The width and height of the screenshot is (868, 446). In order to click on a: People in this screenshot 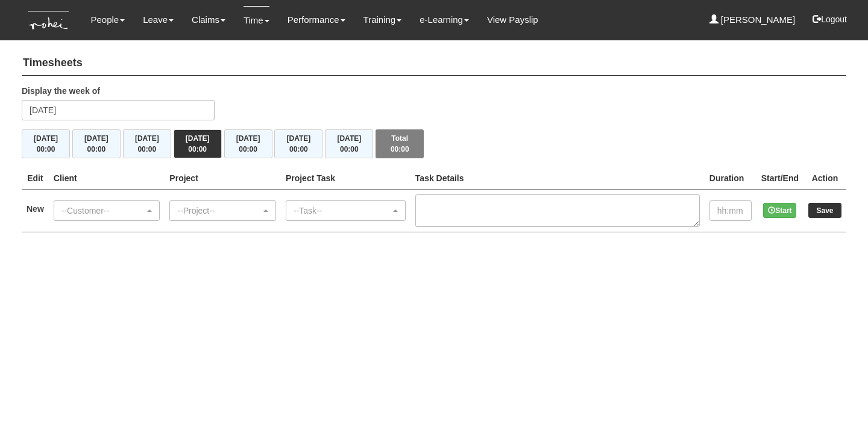, I will do `click(107, 20)`.